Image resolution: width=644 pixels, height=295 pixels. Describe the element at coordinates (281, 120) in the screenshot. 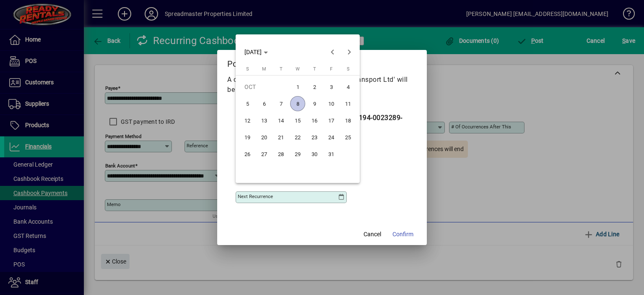

I see `span: 14` at that location.